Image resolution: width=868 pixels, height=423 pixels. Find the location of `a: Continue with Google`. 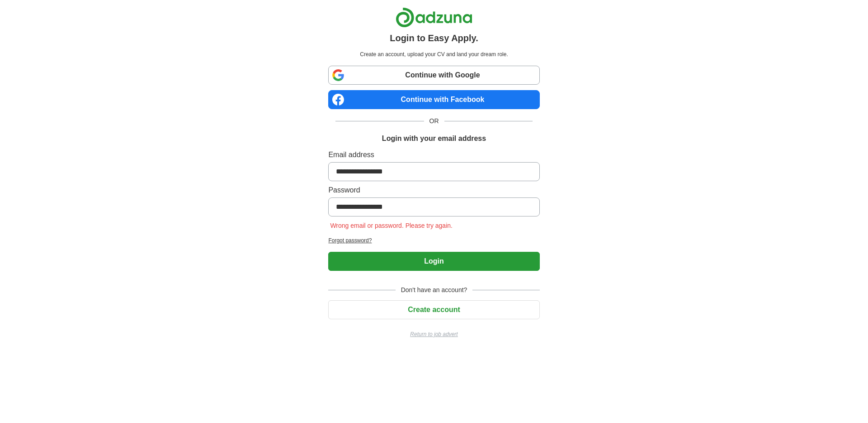

a: Continue with Google is located at coordinates (434, 75).